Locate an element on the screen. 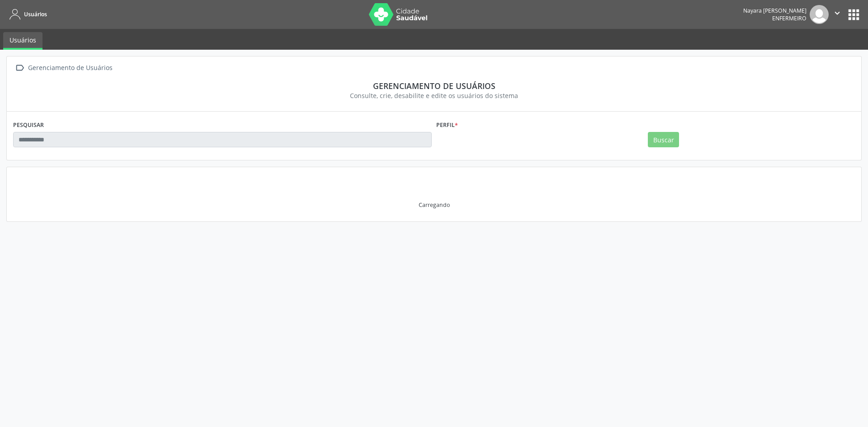  button: Buscar is located at coordinates (663, 139).